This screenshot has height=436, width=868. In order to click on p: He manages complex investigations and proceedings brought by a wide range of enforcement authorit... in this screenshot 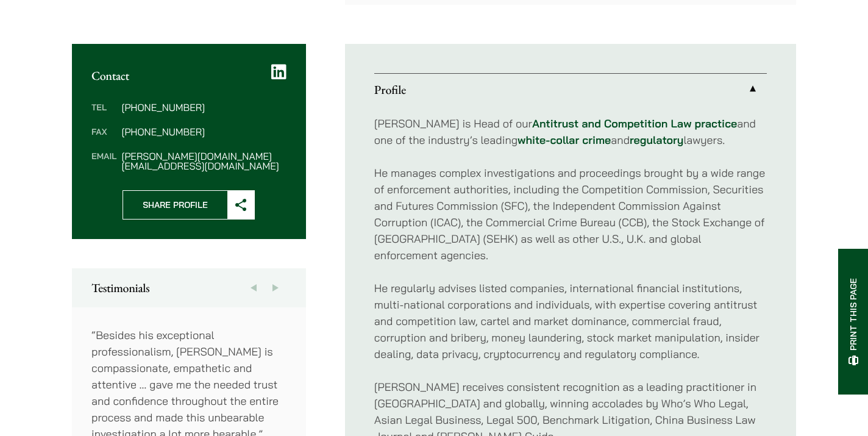, I will do `click(570, 214)`.